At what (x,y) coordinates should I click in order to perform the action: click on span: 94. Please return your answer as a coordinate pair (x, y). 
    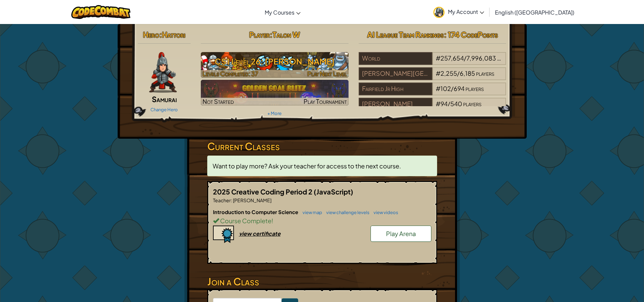
    Looking at the image, I should click on (444, 104).